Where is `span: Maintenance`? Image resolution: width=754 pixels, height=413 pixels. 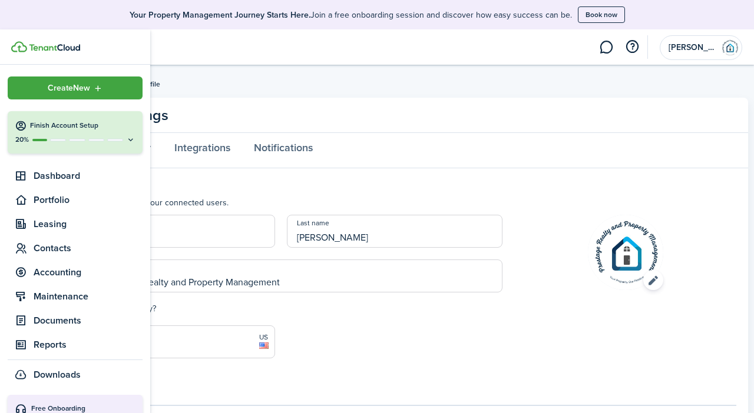 span: Maintenance is located at coordinates (88, 297).